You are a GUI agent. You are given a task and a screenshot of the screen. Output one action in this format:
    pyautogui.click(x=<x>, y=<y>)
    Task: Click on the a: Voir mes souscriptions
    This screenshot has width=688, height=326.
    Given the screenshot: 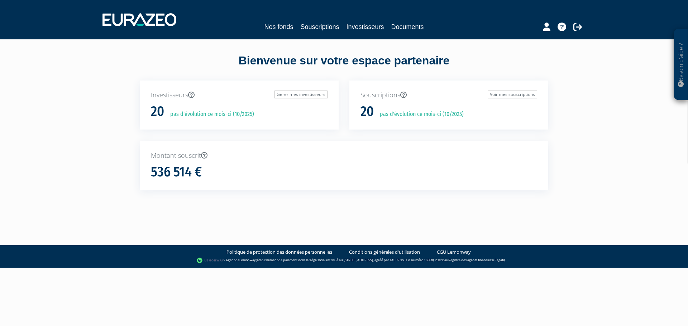 What is the action you would take?
    pyautogui.click(x=512, y=95)
    